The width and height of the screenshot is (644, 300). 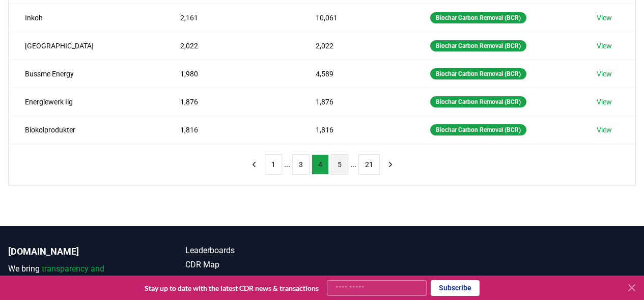 I want to click on td: Energiewerk Ilg, so click(x=86, y=101).